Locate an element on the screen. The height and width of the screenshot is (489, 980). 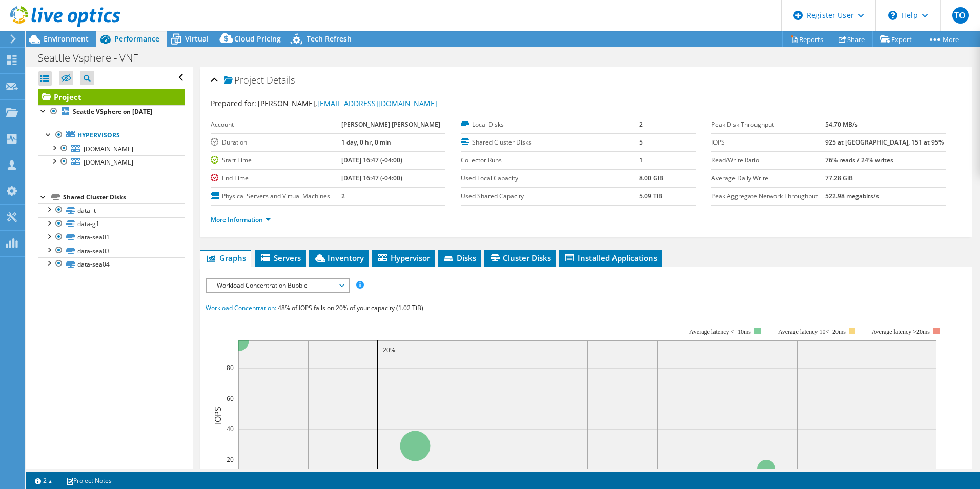
label: Peak Aggregate Network Throughput is located at coordinates (769, 196).